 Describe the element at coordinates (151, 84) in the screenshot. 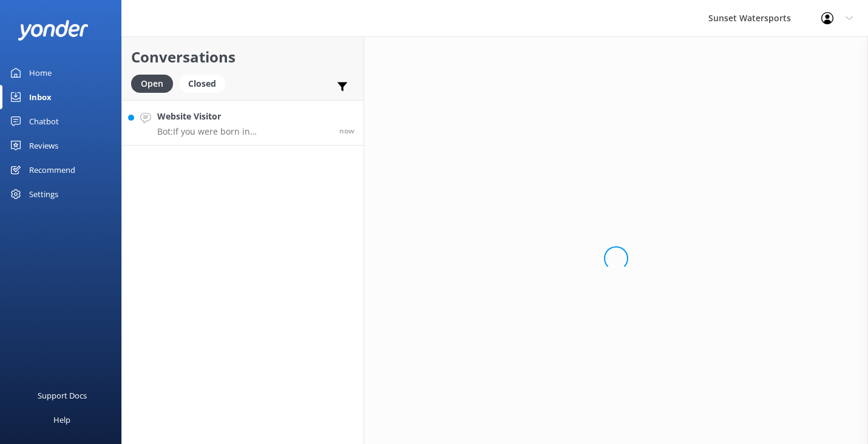

I see `div: Open` at that location.